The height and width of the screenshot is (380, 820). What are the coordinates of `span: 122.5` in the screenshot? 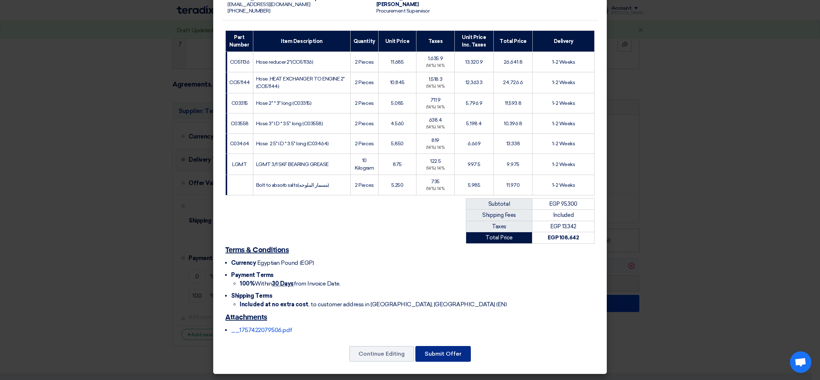 It's located at (435, 161).